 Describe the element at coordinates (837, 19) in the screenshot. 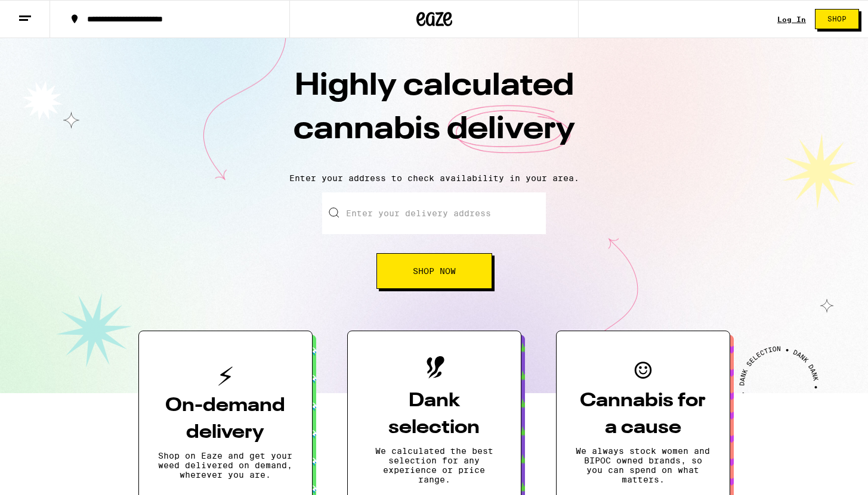

I see `a: Shop` at that location.